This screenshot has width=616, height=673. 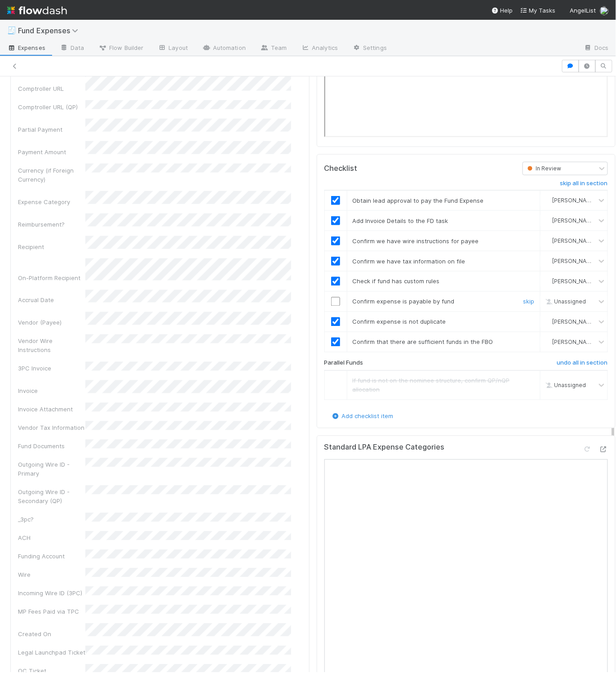 I want to click on div: Vendor Wire Instructions, so click(x=52, y=346).